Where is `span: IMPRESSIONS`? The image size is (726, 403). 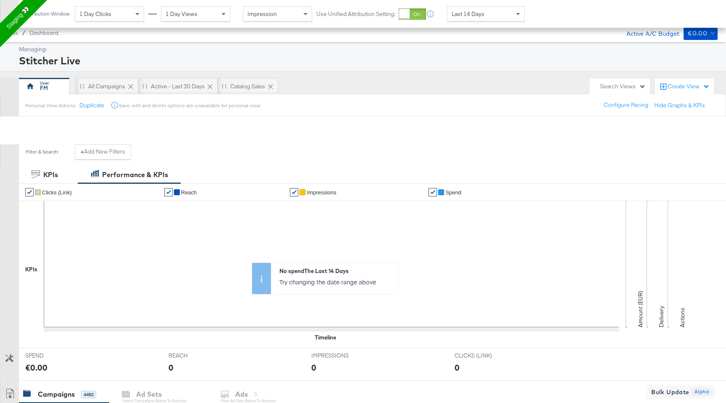
span: IMPRESSIONS is located at coordinates (343, 355).